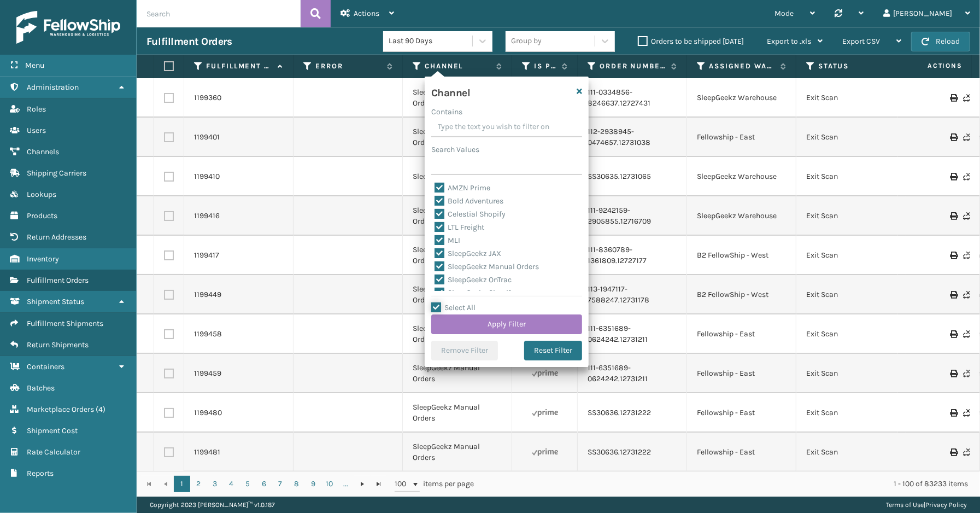 This screenshot has height=513, width=980. Describe the element at coordinates (905, 505) in the screenshot. I see `a: Terms of Use` at that location.